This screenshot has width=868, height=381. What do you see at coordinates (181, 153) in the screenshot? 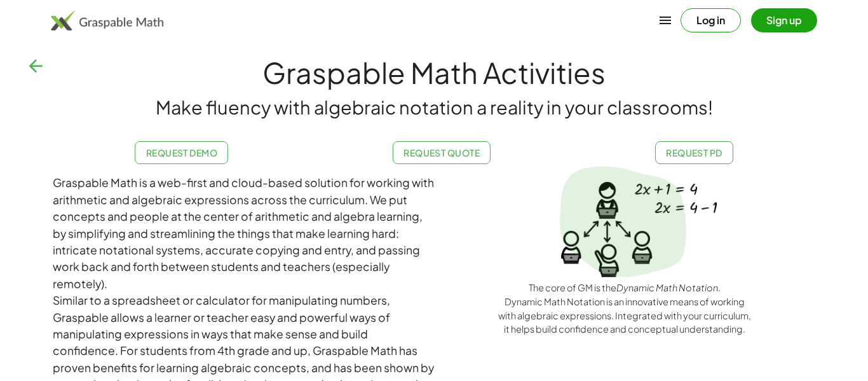
I see `a: Request Demo` at bounding box center [181, 153].